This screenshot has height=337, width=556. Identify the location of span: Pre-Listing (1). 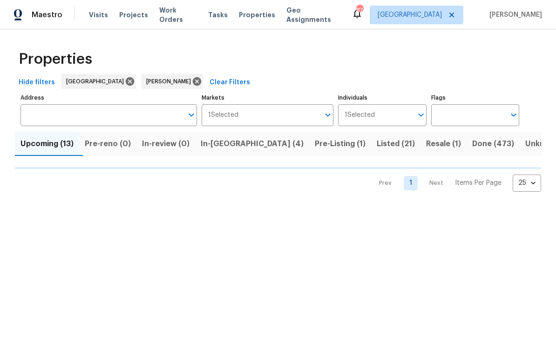
(340, 144).